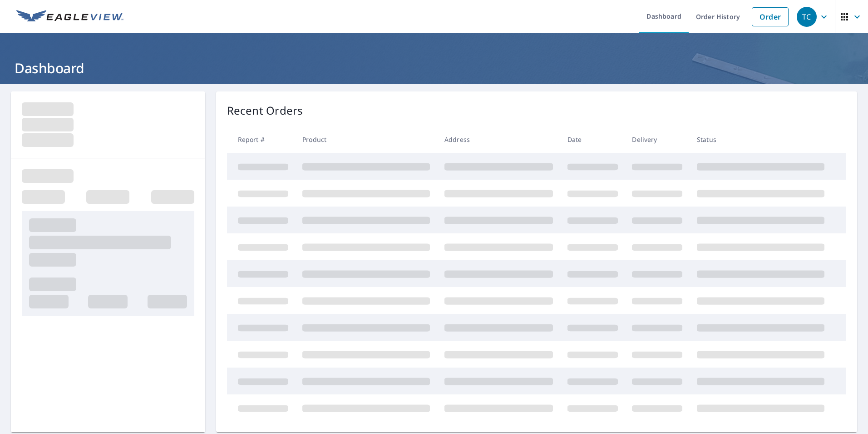 The height and width of the screenshot is (434, 868). I want to click on th: Delivery, so click(657, 139).